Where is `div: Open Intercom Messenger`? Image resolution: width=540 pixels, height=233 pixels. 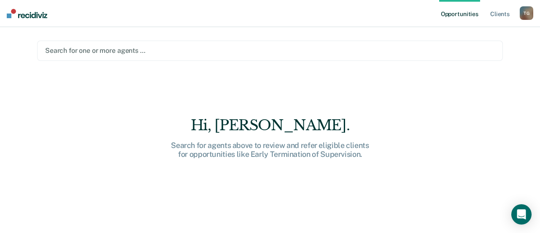 div: Open Intercom Messenger is located at coordinates (522, 214).